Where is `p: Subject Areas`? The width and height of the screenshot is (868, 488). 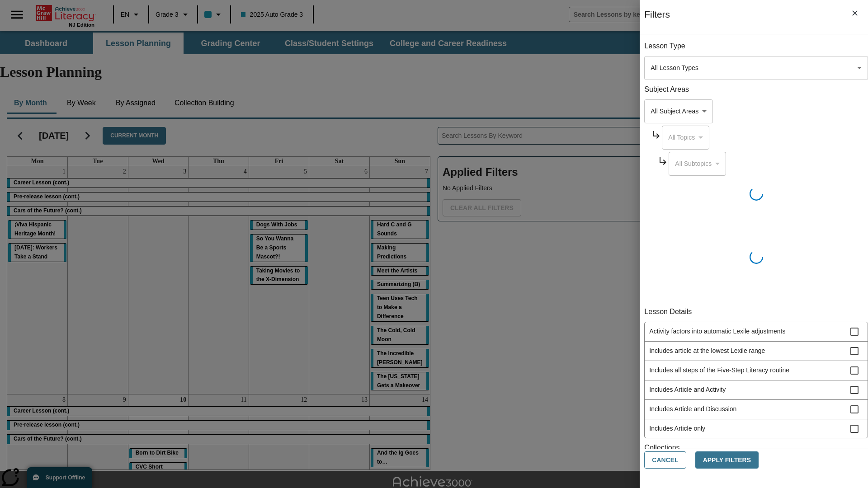
p: Subject Areas is located at coordinates (756, 89).